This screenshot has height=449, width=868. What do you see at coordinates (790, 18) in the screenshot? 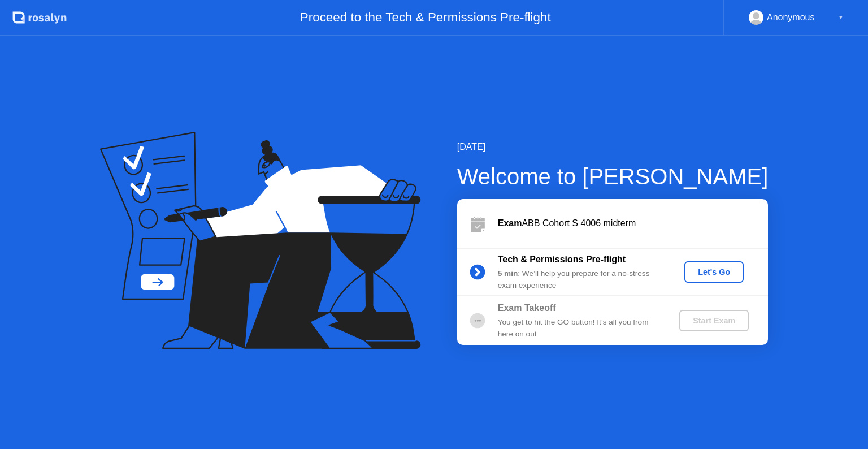
I see `div: Anonymous` at bounding box center [790, 18].